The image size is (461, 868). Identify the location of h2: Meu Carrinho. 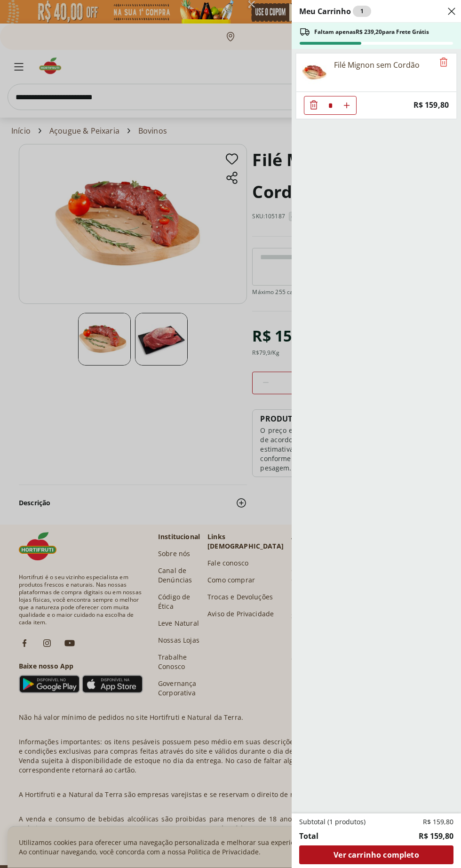
(335, 12).